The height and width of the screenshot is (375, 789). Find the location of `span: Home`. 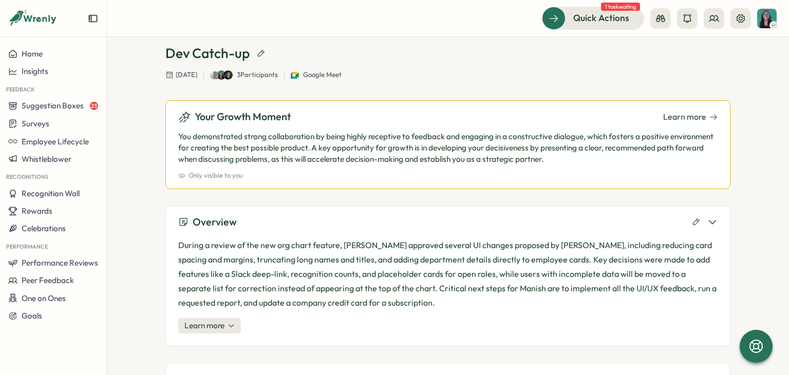

span: Home is located at coordinates (32, 53).